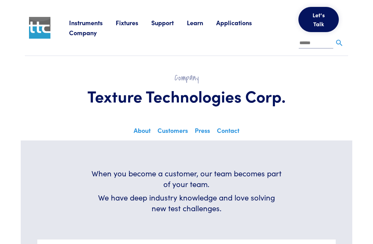 This screenshot has height=244, width=373. What do you see at coordinates (169, 22) in the screenshot?
I see `a: Support` at bounding box center [169, 22].